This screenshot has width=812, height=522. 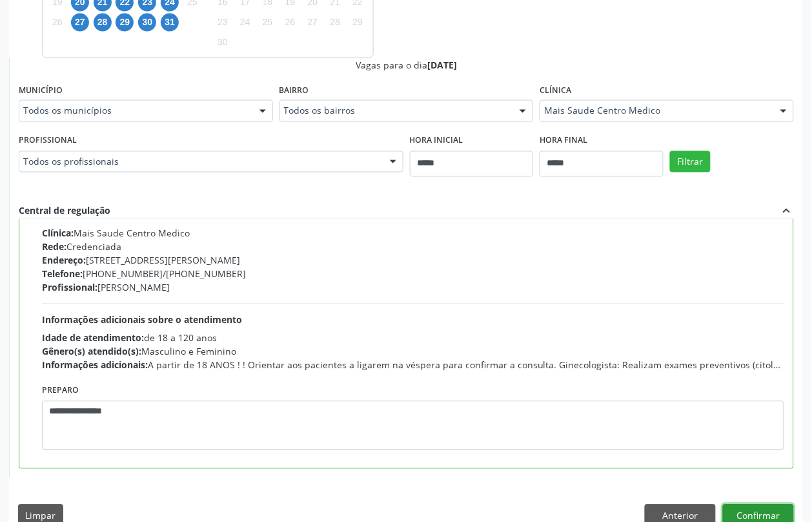 I want to click on label: Profissional, so click(x=48, y=141).